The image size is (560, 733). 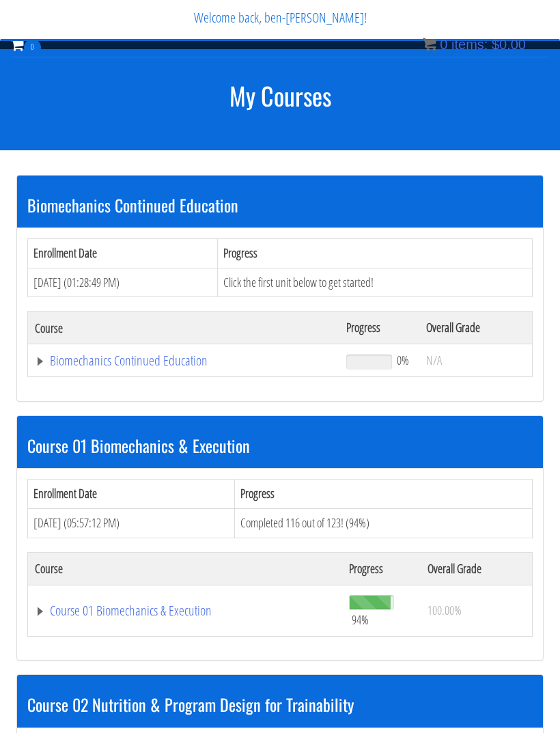 What do you see at coordinates (280, 445) in the screenshot?
I see `h3: Course 01 Biomechanics & Execution` at bounding box center [280, 445].